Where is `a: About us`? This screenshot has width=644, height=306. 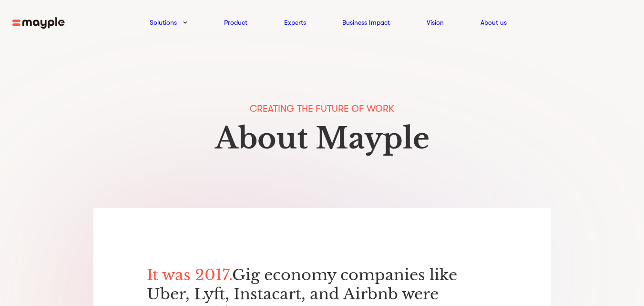 a: About us is located at coordinates (493, 22).